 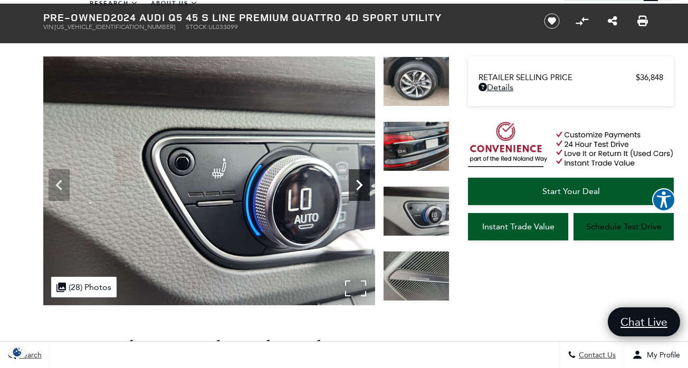 I want to click on a: Chat Live, so click(x=644, y=322).